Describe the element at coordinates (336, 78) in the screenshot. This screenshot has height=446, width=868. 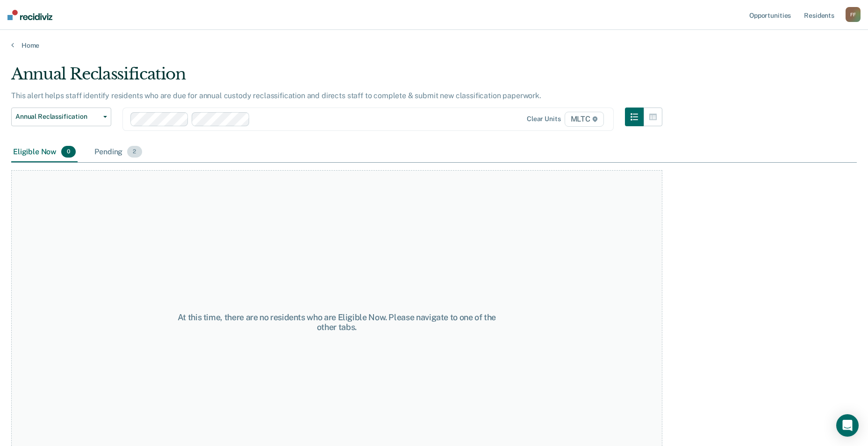
I see `div: Annual Reclassification` at that location.